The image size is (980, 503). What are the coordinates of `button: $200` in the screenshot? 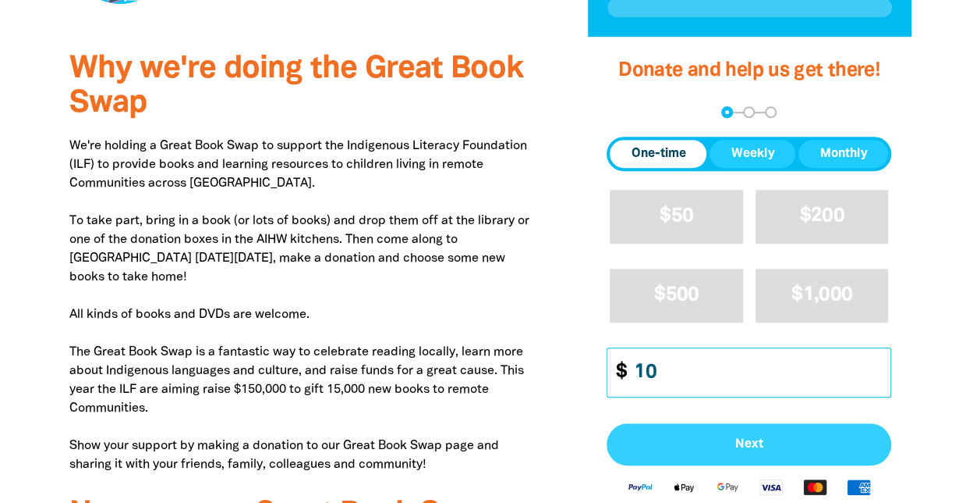 It's located at (822, 216).